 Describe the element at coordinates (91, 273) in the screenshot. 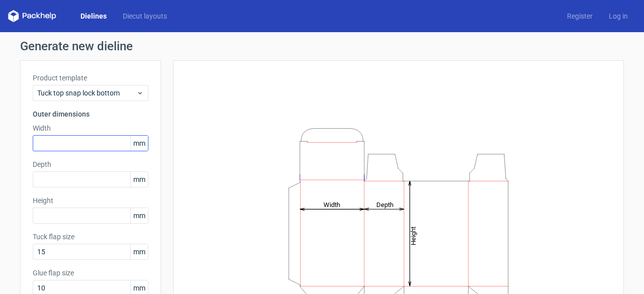

I see `label: Glue flap size` at that location.